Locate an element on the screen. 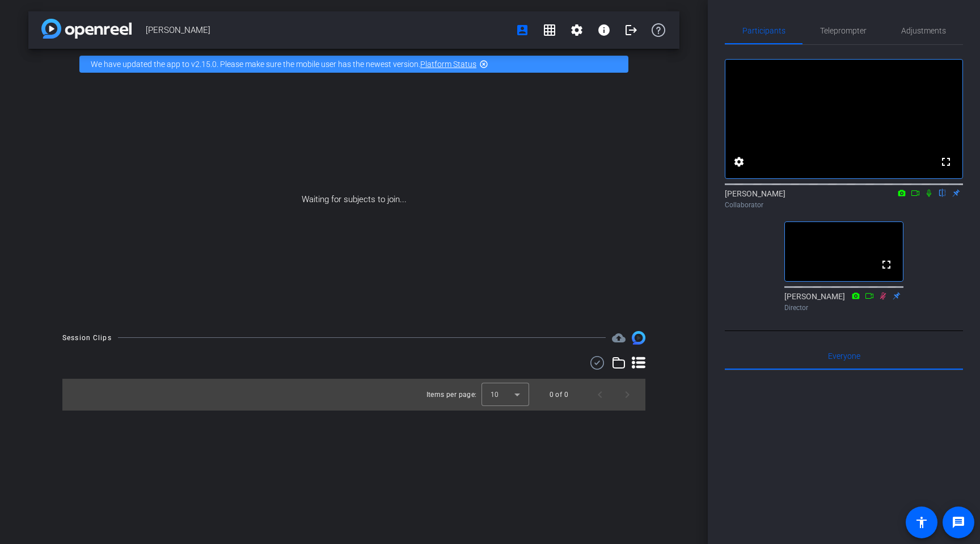 The width and height of the screenshot is (980, 544). div: Items per page: is located at coordinates (451, 395).